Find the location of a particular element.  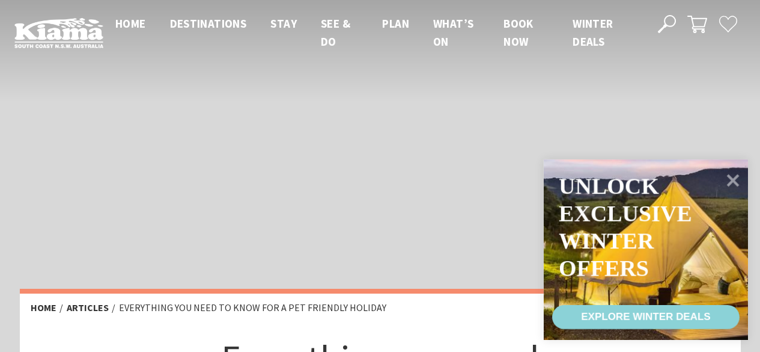

span: Book now is located at coordinates (519, 32).